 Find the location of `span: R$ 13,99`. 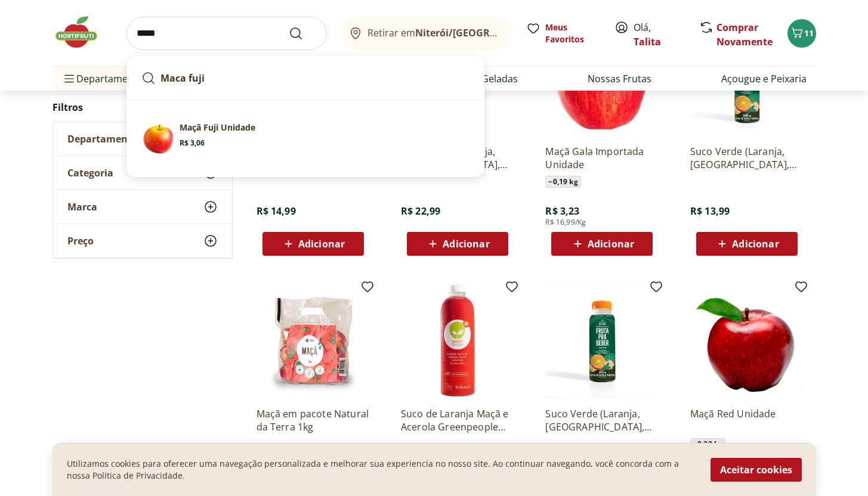

span: R$ 13,99 is located at coordinates (710, 211).